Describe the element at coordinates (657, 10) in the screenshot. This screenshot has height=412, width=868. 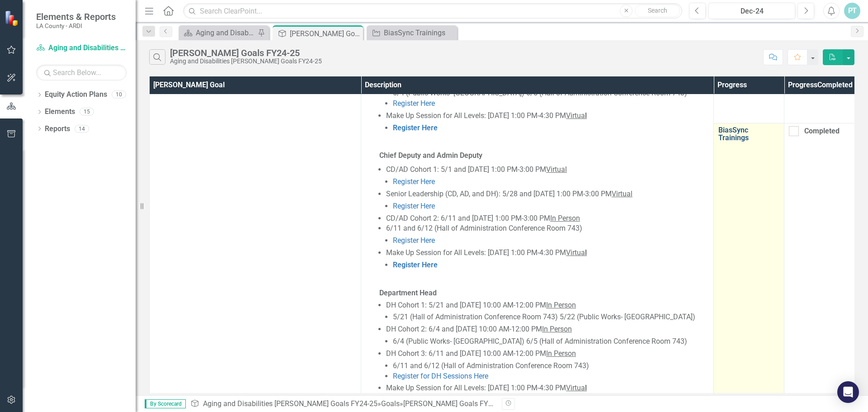
I see `span: Search` at that location.